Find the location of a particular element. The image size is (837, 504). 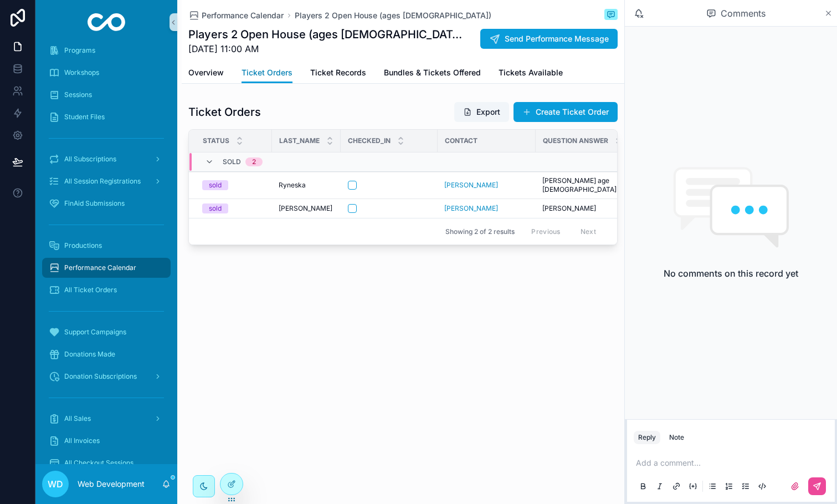

span: Workshops is located at coordinates (81, 73).